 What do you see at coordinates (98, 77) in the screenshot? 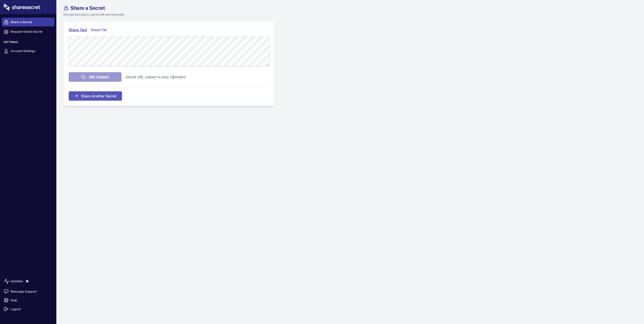
I see `span: URL Copied` at bounding box center [98, 77].